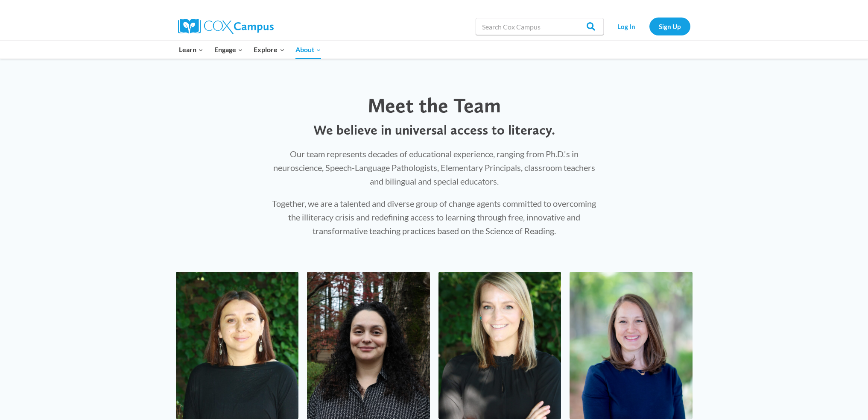  What do you see at coordinates (649, 26) in the screenshot?
I see `nav: Secondary Navigation` at bounding box center [649, 26].